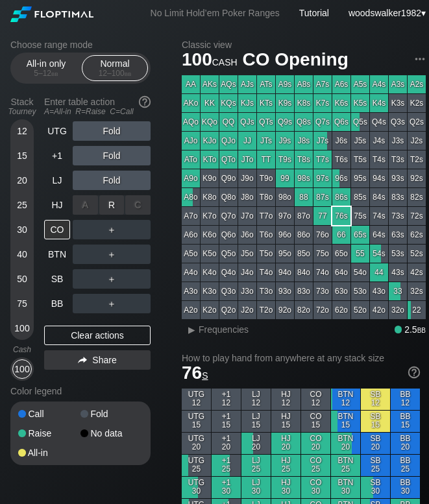 This screenshot has width=429, height=504. Describe the element at coordinates (137, 205) in the screenshot. I see `div: C` at that location.